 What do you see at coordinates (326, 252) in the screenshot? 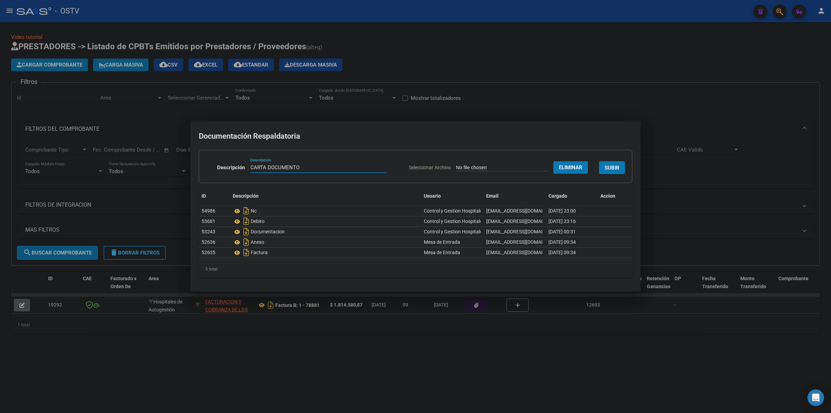
I see `div: Factura` at bounding box center [326, 252].